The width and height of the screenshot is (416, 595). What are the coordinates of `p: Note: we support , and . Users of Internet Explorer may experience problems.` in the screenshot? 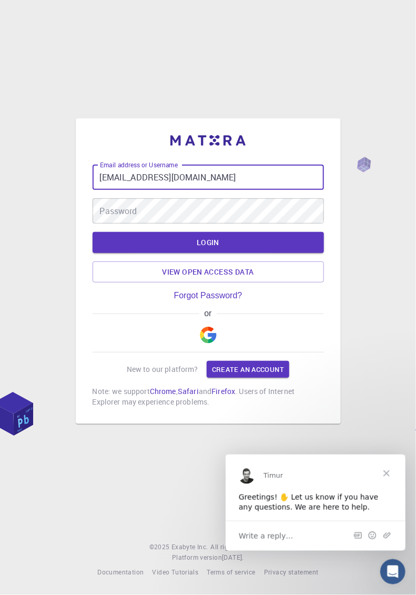 It's located at (208, 397).